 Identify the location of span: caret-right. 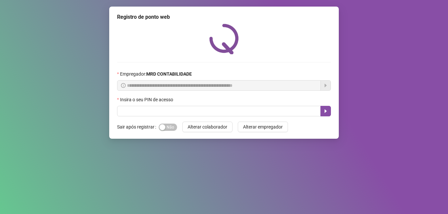
(326, 111).